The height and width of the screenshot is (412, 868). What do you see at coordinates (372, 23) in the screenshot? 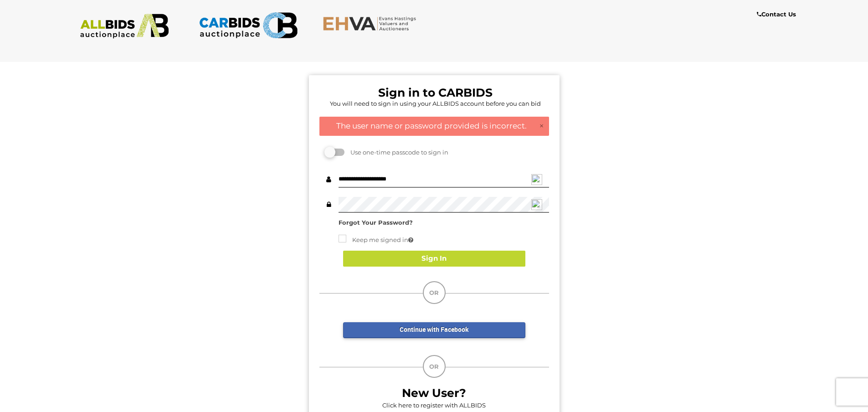
I see `img: EHVA.com.au` at bounding box center [372, 23].